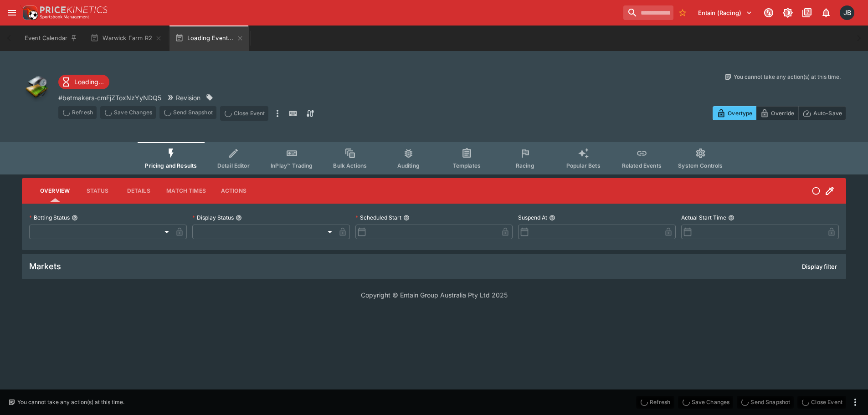  What do you see at coordinates (807, 13) in the screenshot?
I see `button: Documentation` at bounding box center [807, 13].